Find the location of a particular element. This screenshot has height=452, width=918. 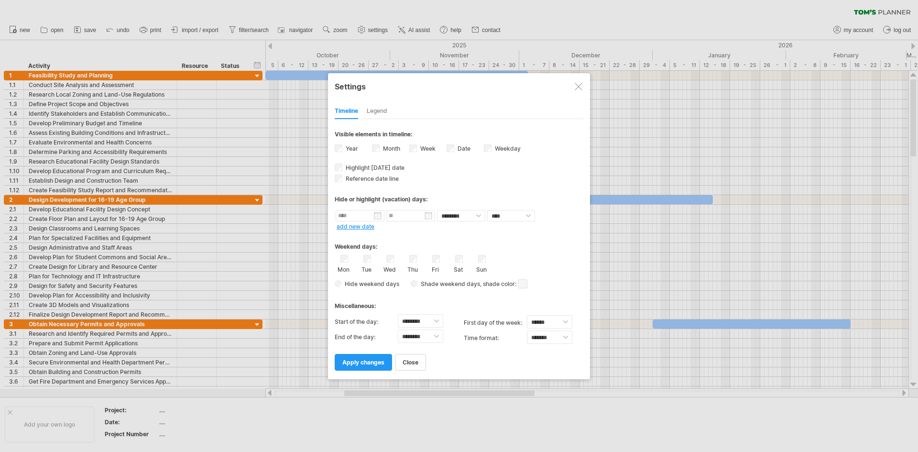

label: Week is located at coordinates (427, 148).